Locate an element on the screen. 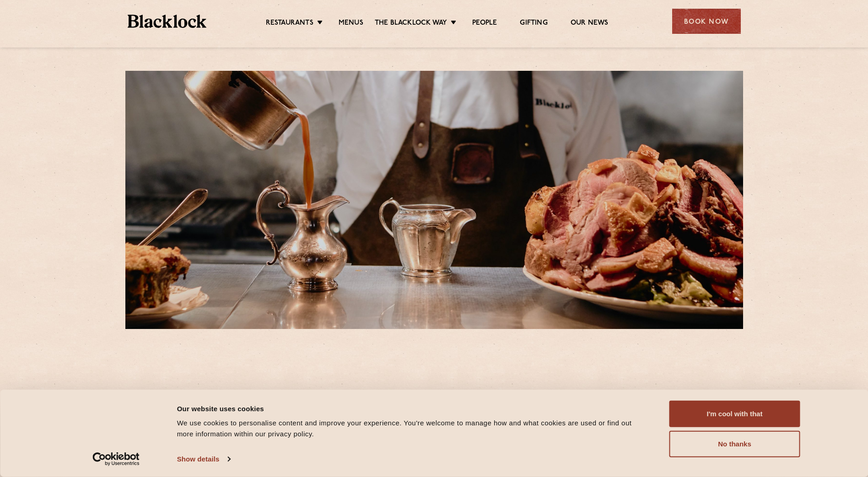 This screenshot has width=868, height=477. a: Usercentrics Cookiebot - opens in a new window is located at coordinates (116, 460).